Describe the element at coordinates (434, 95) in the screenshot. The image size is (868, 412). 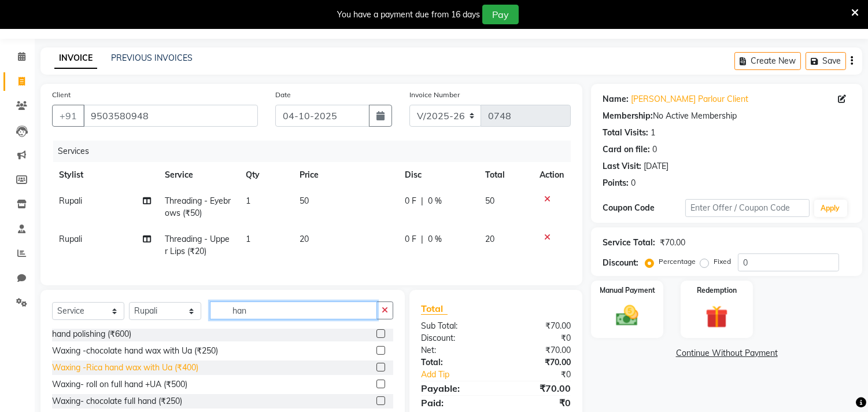
I see `label: Invoice Number` at that location.